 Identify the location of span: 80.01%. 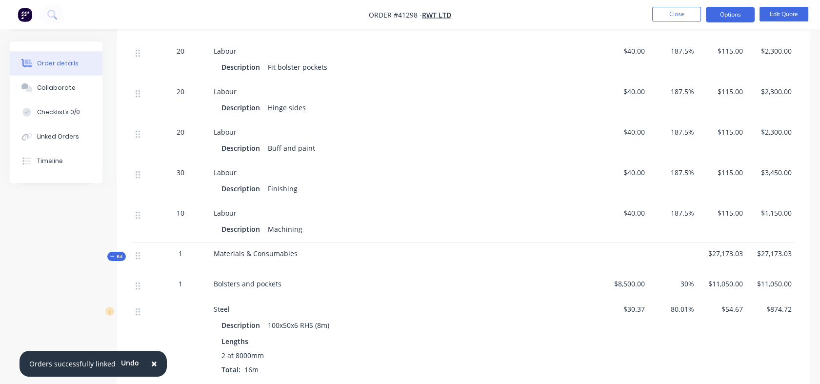
(673, 309).